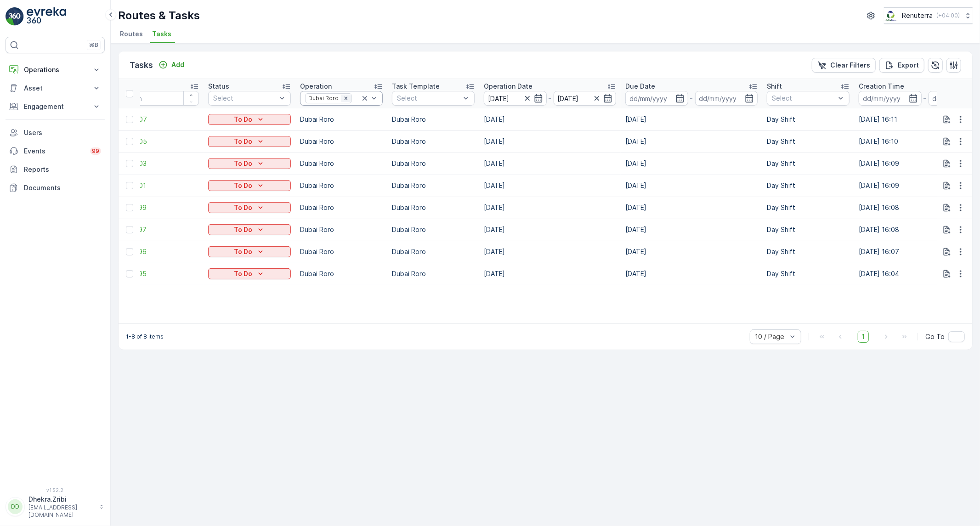 The width and height of the screenshot is (980, 526). I want to click on span: Go To, so click(935, 337).